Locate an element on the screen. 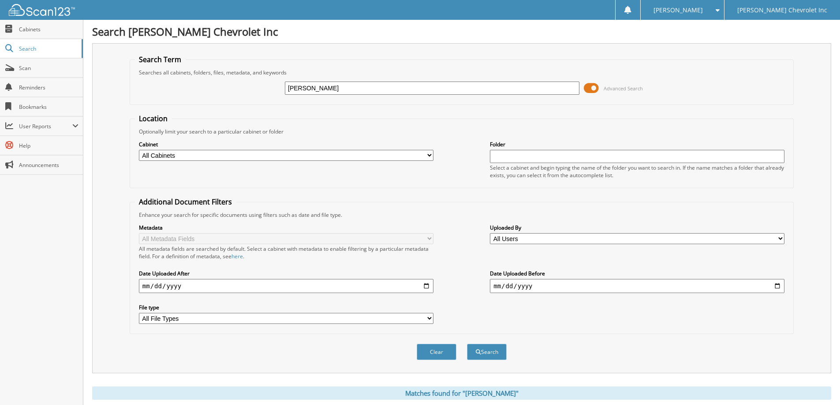 The width and height of the screenshot is (840, 405). label: File type is located at coordinates (286, 307).